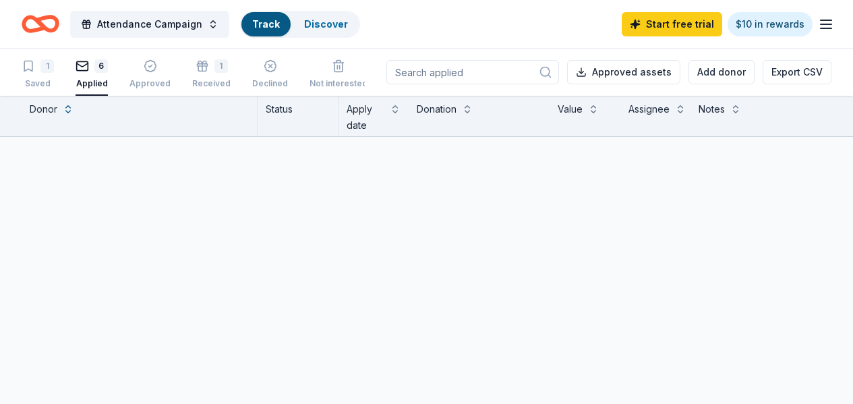  Describe the element at coordinates (721, 72) in the screenshot. I see `button: Add donor` at that location.